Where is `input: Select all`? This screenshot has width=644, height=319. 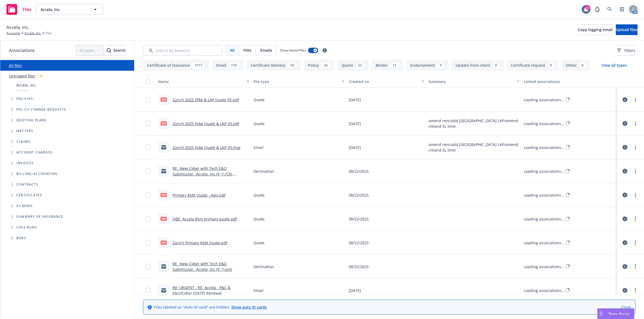 input: Select all is located at coordinates (148, 81).